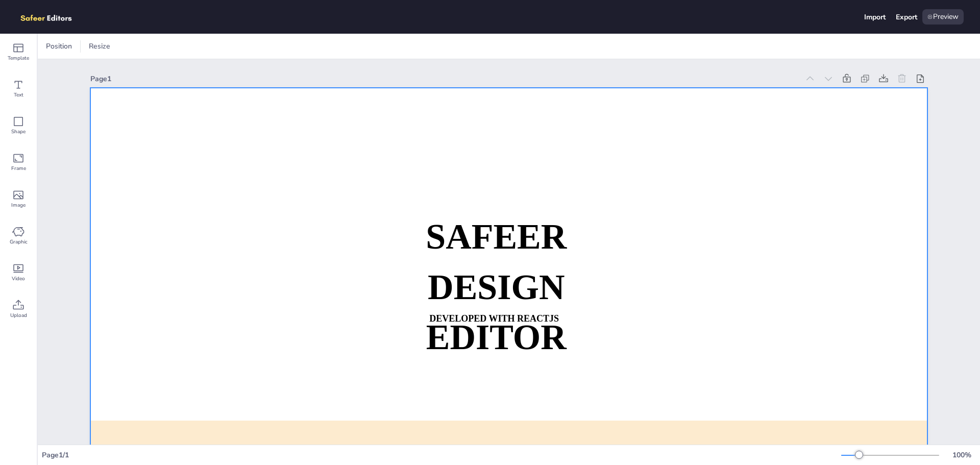 The width and height of the screenshot is (980, 465). I want to click on div: Preview, so click(943, 17).